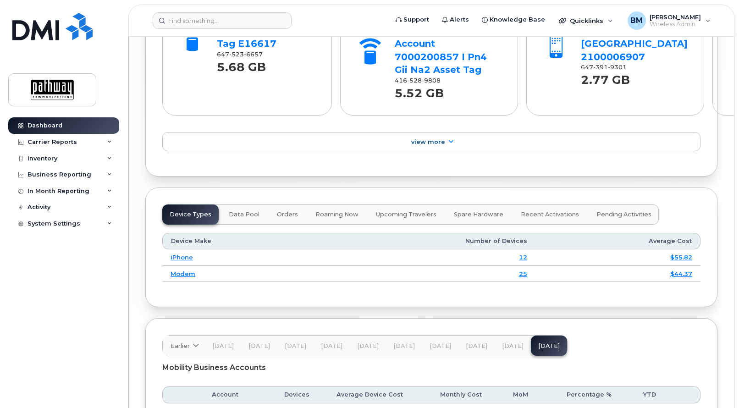 The width and height of the screenshot is (739, 408). I want to click on th: YTD, so click(668, 395).